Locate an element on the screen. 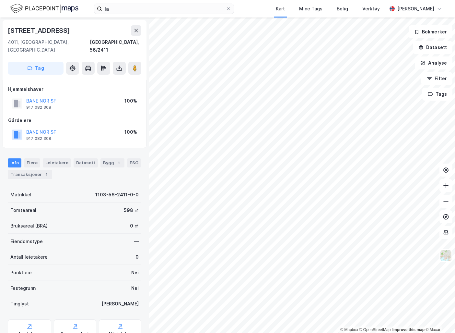  div: Hjemmelshaver is located at coordinates (75, 89).